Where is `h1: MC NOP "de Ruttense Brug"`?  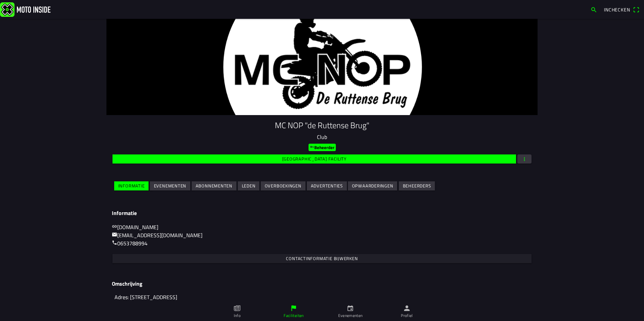 h1: MC NOP "de Ruttense Brug" is located at coordinates (322, 125).